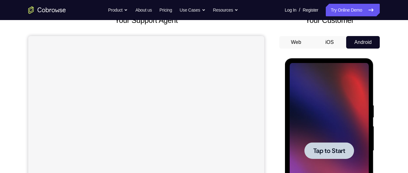 The image size is (408, 173). Describe the element at coordinates (363, 42) in the screenshot. I see `button: Android` at that location.